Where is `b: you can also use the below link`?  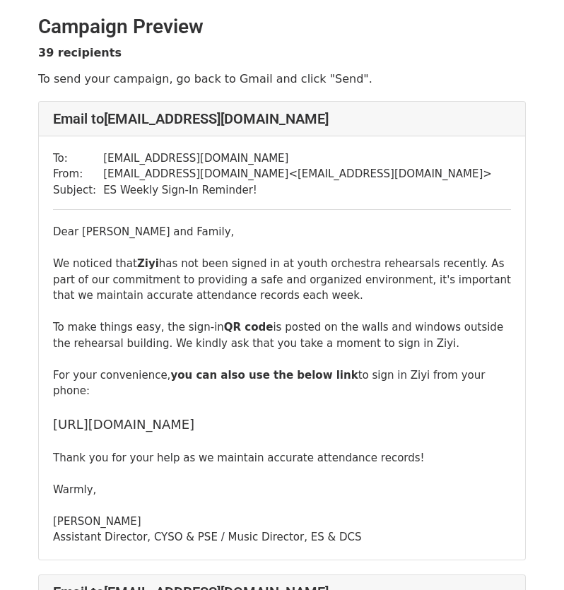 b: you can also use the below link is located at coordinates (264, 375).